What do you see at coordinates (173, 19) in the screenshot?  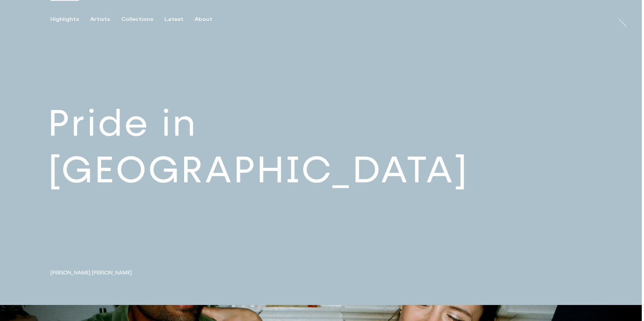 I see `div: Latest` at bounding box center [173, 19].